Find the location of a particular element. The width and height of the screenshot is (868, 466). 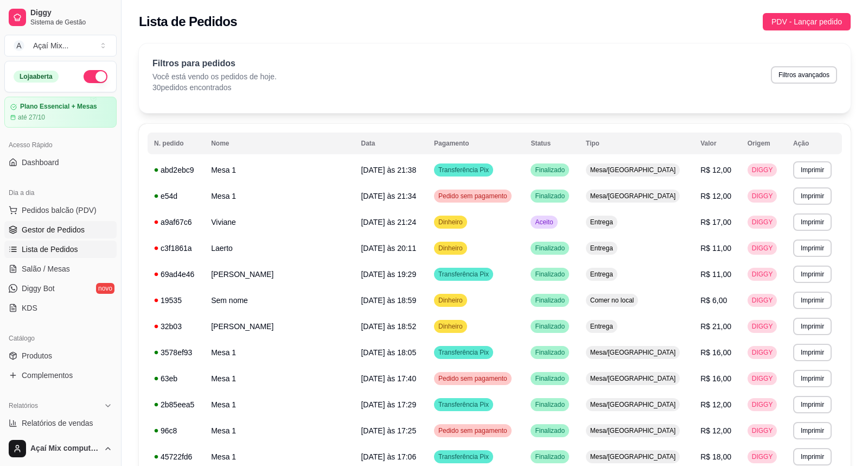

div: 32b03 is located at coordinates (176, 326).